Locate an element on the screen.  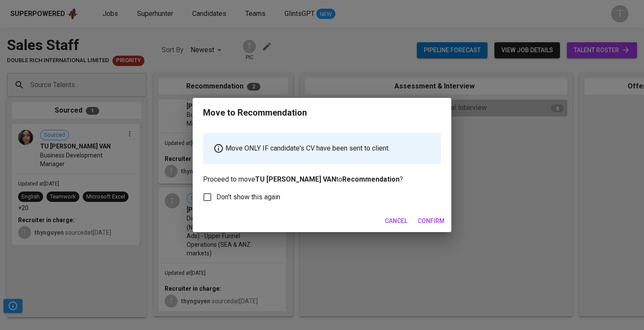
button: Cancel is located at coordinates (396, 221).